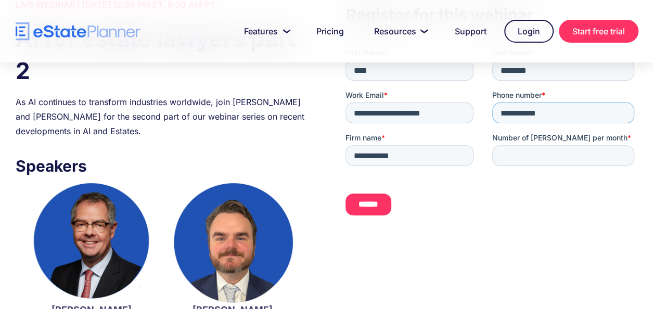 The image size is (654, 309). Describe the element at coordinates (171, 47) in the screenshot. I see `span: Phone number` at that location.